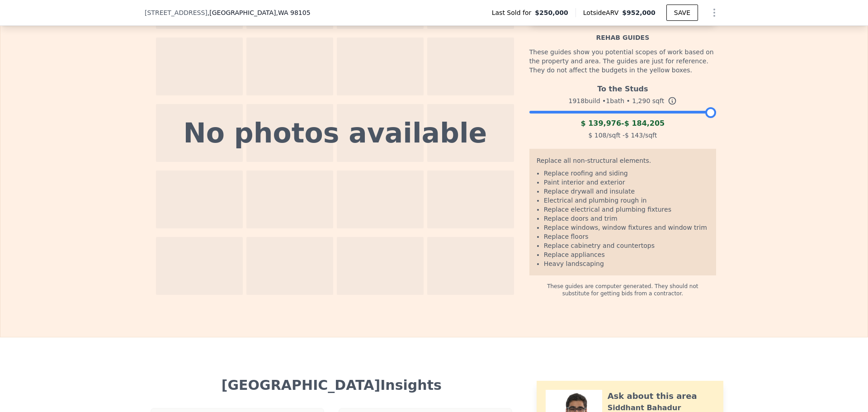 The height and width of the screenshot is (412, 868). I want to click on span: $250,000, so click(551, 13).